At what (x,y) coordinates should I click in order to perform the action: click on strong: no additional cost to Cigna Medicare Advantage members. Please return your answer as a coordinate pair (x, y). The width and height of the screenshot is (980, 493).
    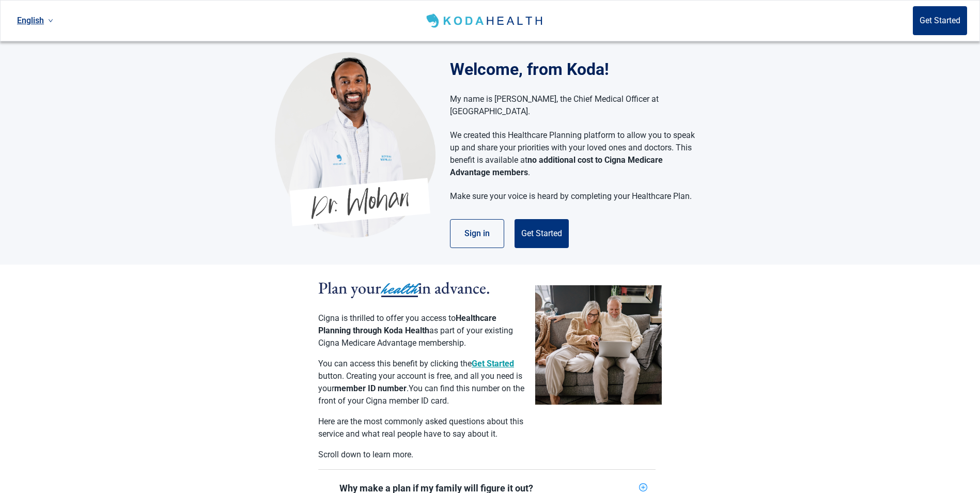
    Looking at the image, I should click on (557, 166).